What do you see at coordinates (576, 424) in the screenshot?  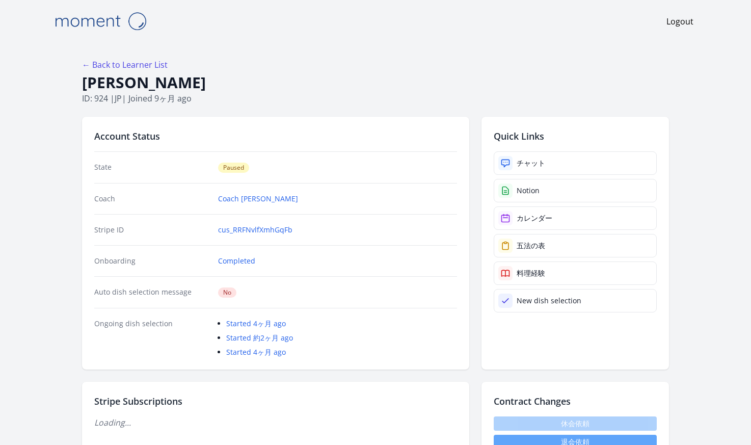 I see `span: 休会依頼` at bounding box center [576, 424].